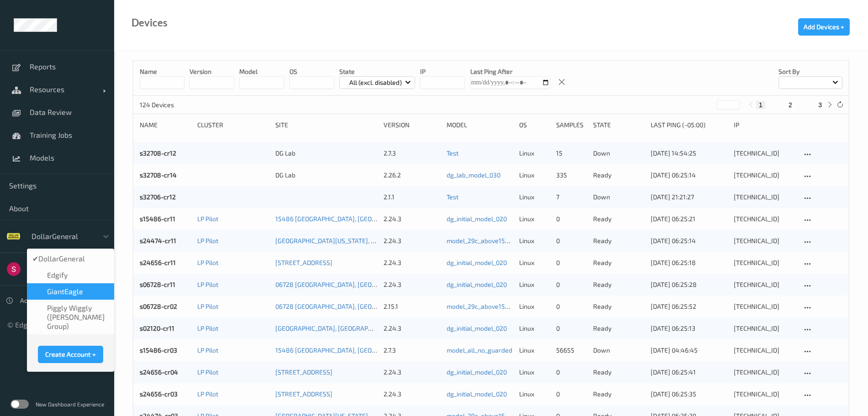  Describe the element at coordinates (157, 262) in the screenshot. I see `a: s24656-cr11` at that location.